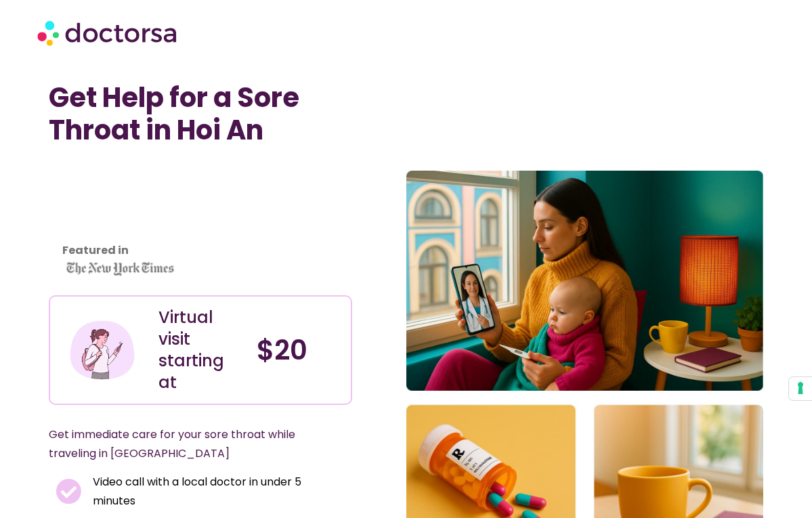 This screenshot has width=812, height=518. What do you see at coordinates (218, 492) in the screenshot?
I see `span: Video call with a local doctor in under 5 minutes` at bounding box center [218, 492].